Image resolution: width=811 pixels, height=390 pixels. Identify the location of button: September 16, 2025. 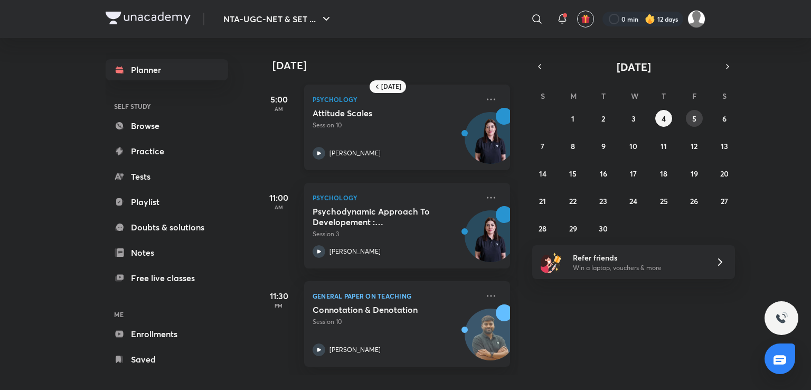
(604, 173).